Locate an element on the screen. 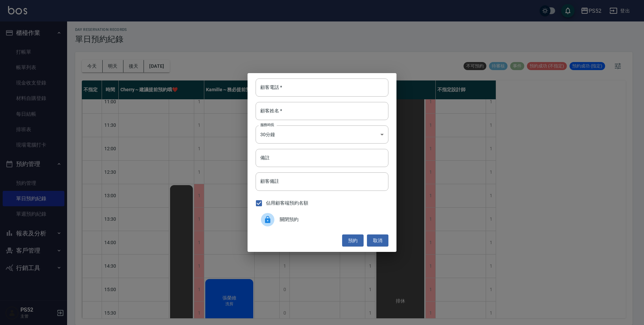  span: 關閉預約 is located at coordinates (331, 219).